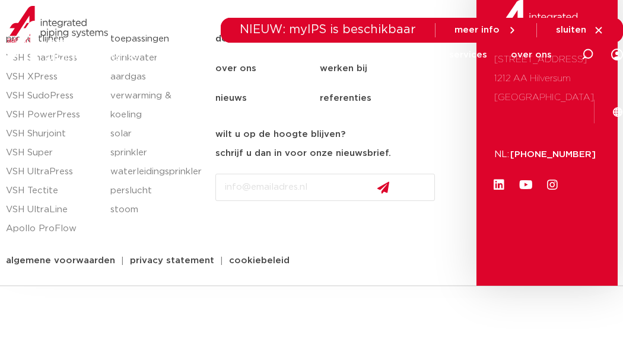 The image size is (623, 364). What do you see at coordinates (259, 260) in the screenshot?
I see `span: cookiebeleid` at bounding box center [259, 260].